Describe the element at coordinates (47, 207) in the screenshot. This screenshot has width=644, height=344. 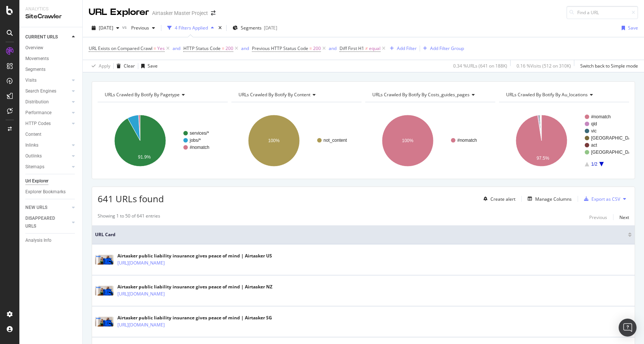
I see `a: NEW URLS` at that location.